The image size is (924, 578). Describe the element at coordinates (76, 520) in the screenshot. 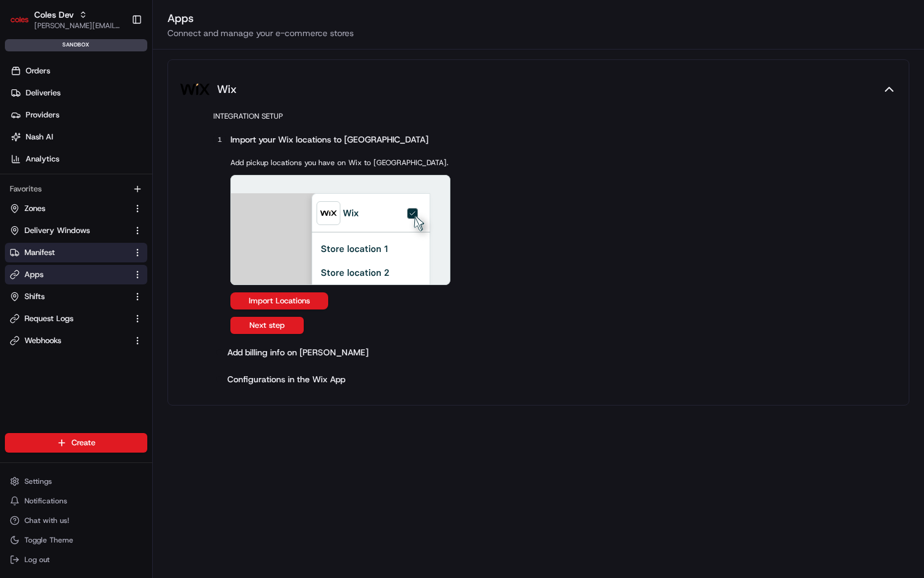

I see `button: Chat with us!` at that location.